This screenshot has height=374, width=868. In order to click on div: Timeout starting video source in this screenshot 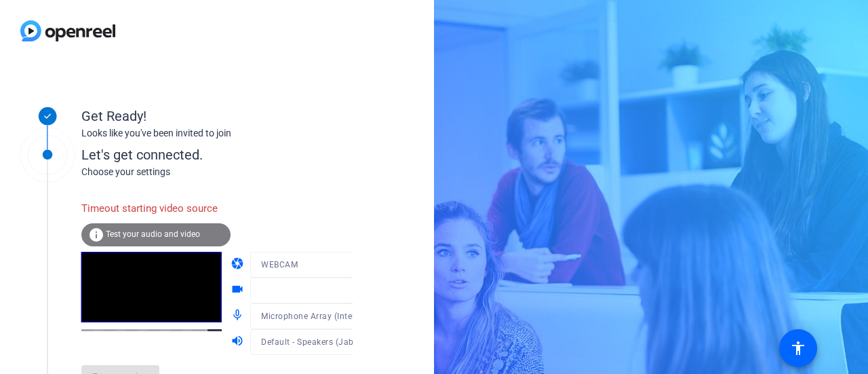, I will do `click(156, 208)`.